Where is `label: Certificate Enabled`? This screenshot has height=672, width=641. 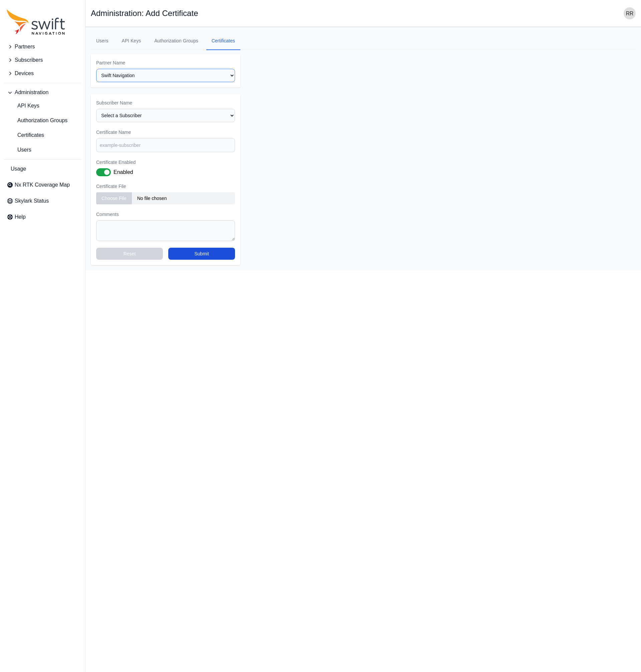 label: Certificate Enabled is located at coordinates (166, 163).